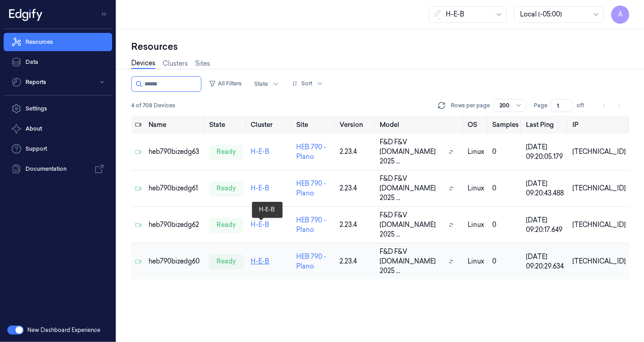 The image size is (644, 342). Describe the element at coordinates (540, 105) in the screenshot. I see `span: Page` at that location.